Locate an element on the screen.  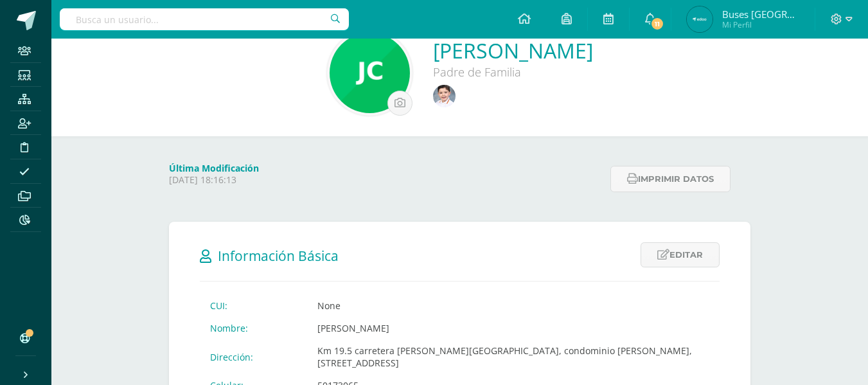
img: c533ae5fba52e602226eb9595989a279.png is located at coordinates (370, 73).